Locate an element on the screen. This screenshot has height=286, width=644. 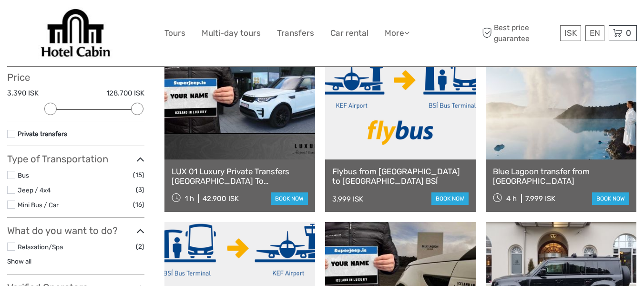
a: Bus is located at coordinates (24, 175).